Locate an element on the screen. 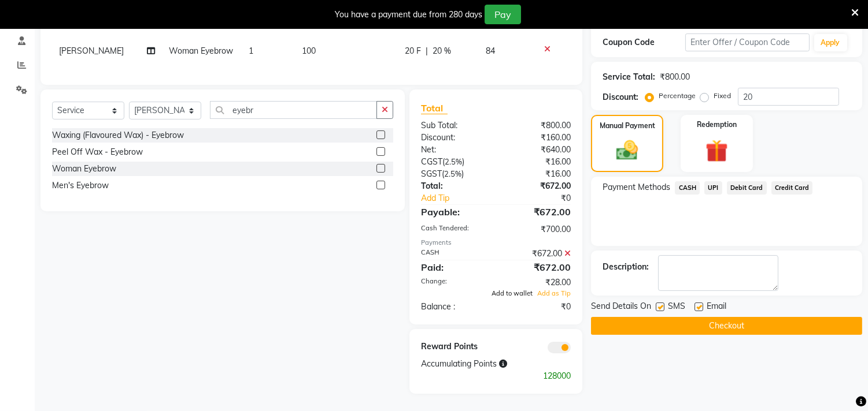 This screenshot has height=411, width=868. span: Woman Eyebrow is located at coordinates (201, 51).